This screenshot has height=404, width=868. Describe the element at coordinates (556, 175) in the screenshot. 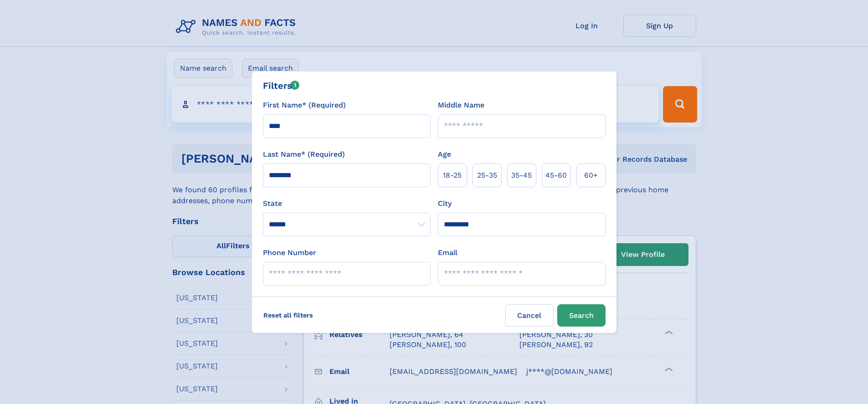

I see `span: 45‑60` at that location.